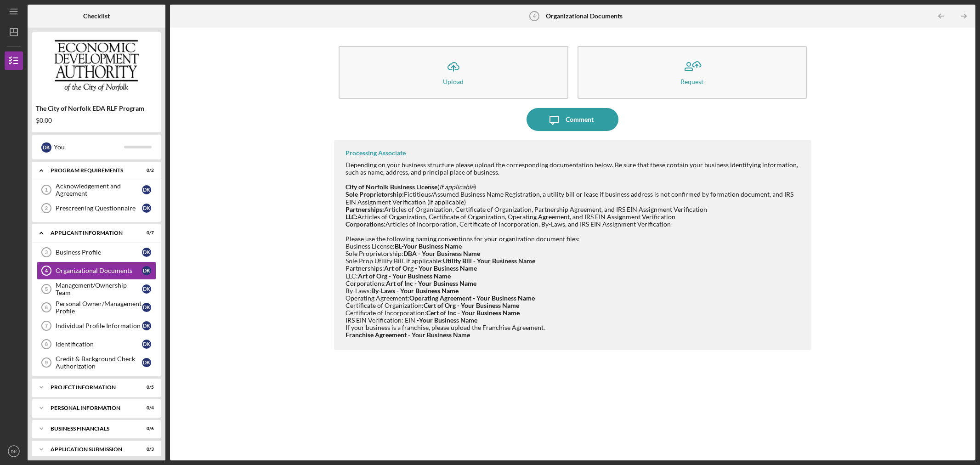 This screenshot has width=980, height=465. What do you see at coordinates (574, 332) in the screenshot?
I see `div: If your business is a franchise, please upload the Franchise Agreement.` at bounding box center [574, 332].